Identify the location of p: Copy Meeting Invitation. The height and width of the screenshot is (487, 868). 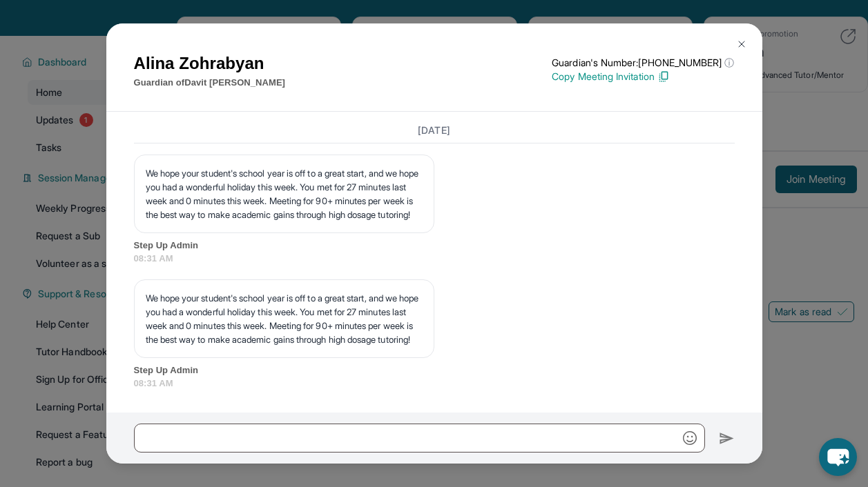
(643, 77).